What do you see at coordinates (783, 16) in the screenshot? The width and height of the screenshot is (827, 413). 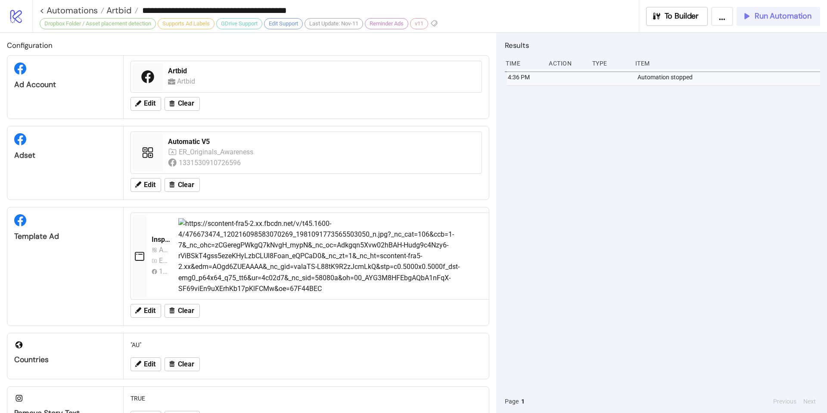 I see `span: Run Automation` at bounding box center [783, 16].